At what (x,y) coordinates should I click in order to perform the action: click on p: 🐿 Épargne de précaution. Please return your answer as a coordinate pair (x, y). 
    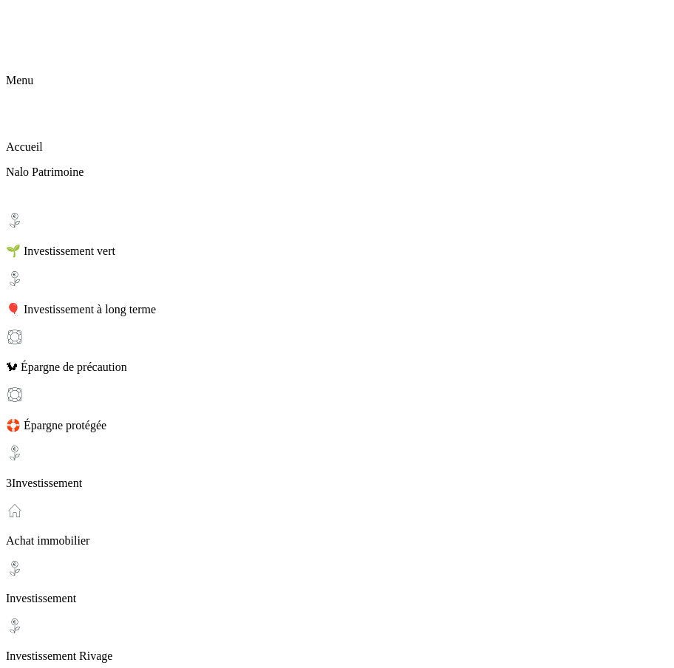
    Looking at the image, I should click on (337, 367).